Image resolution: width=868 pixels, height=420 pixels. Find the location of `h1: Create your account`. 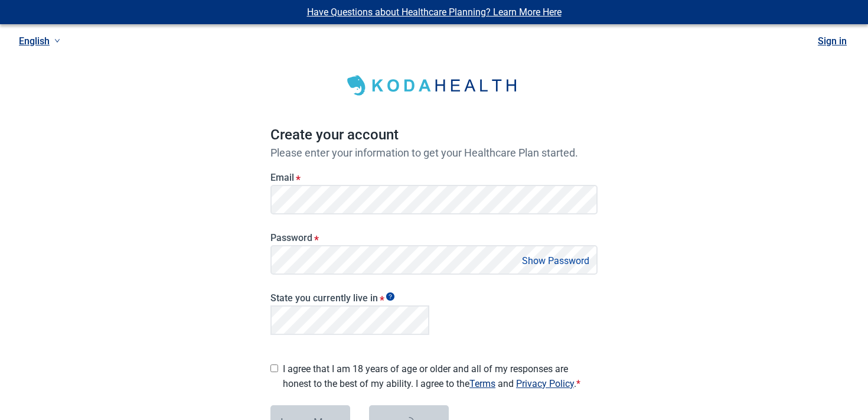

h1: Create your account is located at coordinates (434, 135).